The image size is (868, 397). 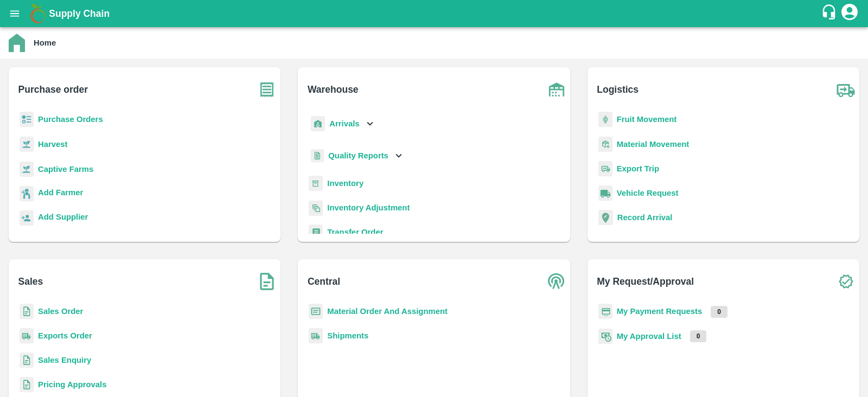 I want to click on div: customer-support, so click(x=830, y=14).